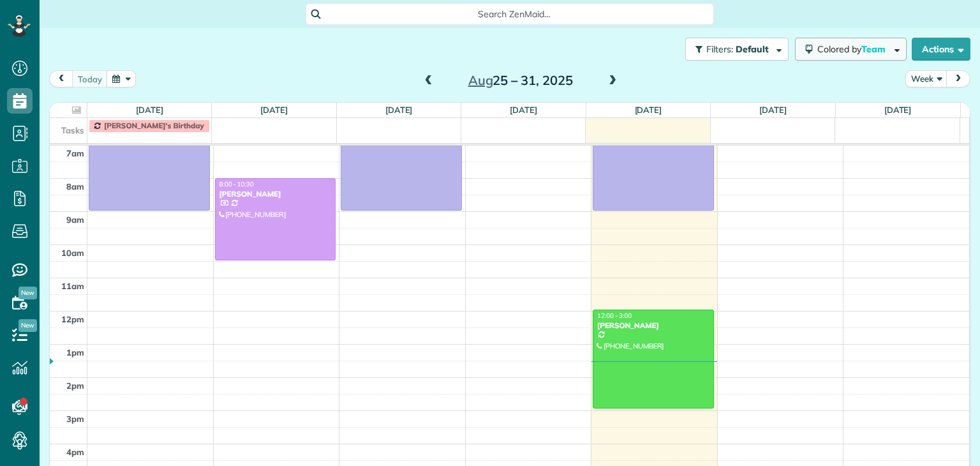 This screenshot has width=980, height=466. I want to click on button: Filters: Default, so click(737, 49).